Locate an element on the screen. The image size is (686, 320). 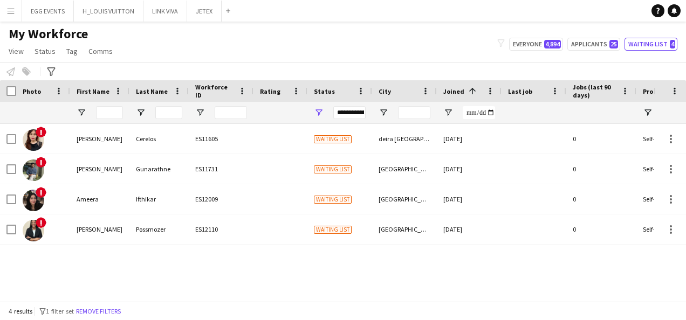
button: LINK VIVA is located at coordinates (165, 11).